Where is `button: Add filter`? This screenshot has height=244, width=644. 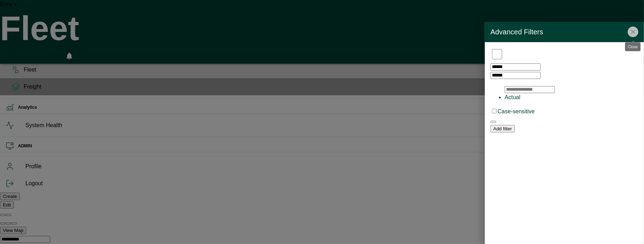
button: Add filter is located at coordinates (503, 129).